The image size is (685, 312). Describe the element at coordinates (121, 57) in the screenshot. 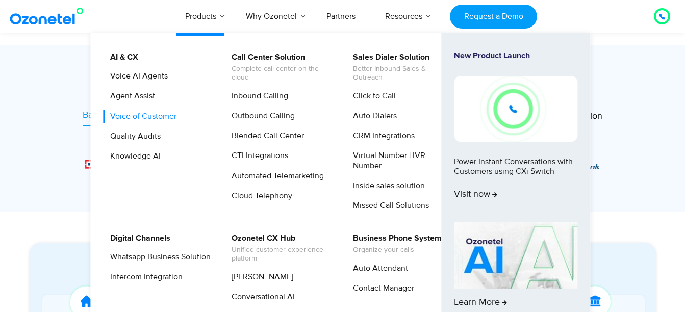

I see `a: AI & CX` at that location.